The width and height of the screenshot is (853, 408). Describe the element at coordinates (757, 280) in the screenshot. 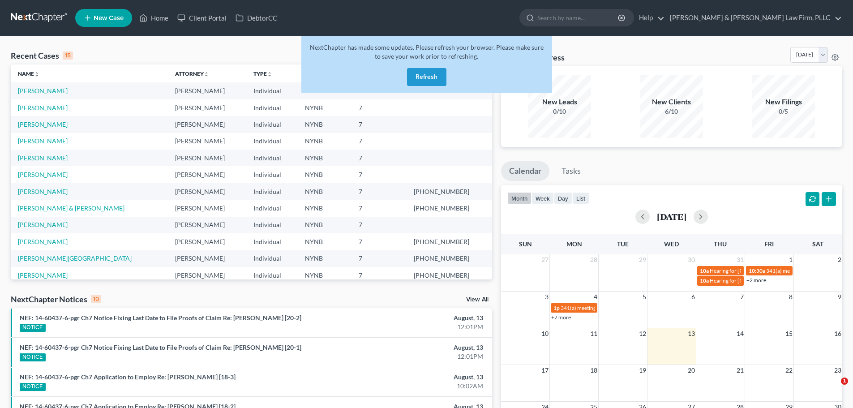

I see `a: +2 more` at that location.